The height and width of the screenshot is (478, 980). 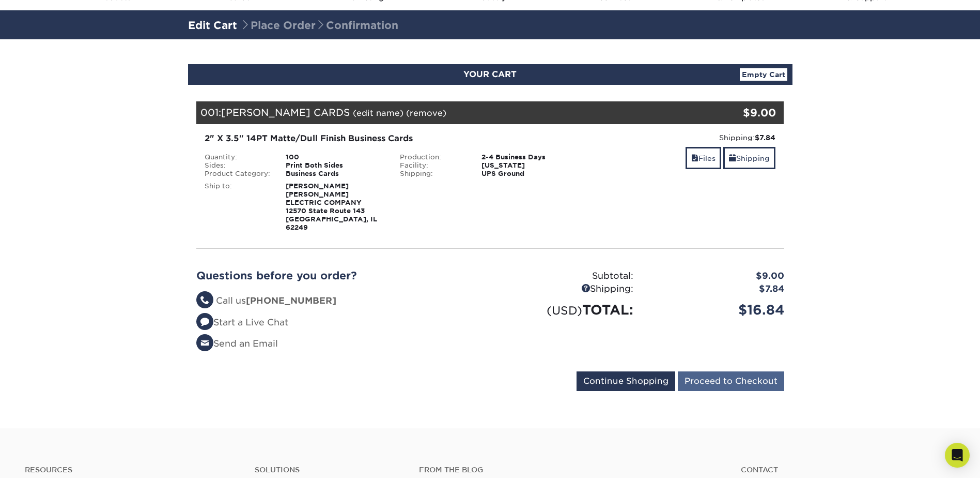 What do you see at coordinates (731, 381) in the screenshot?
I see `input: Proceed to Checkout` at bounding box center [731, 381].